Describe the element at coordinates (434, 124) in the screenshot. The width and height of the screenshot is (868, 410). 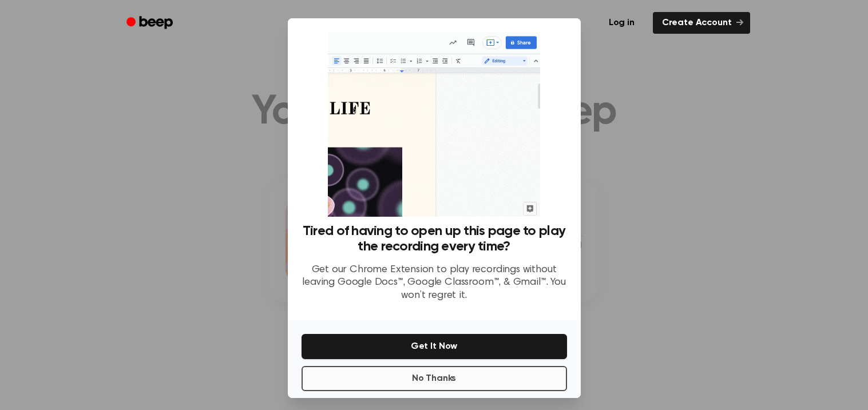
I see `img: Beep extension in action` at that location.